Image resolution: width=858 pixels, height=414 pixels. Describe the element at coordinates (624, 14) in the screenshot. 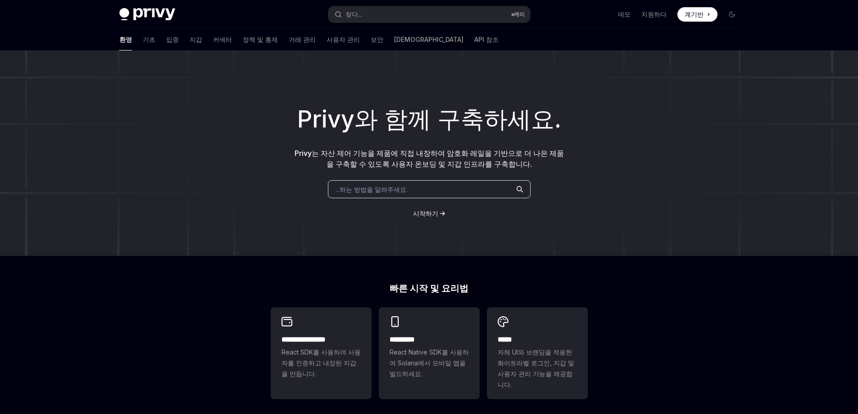

I see `a: 데모` at that location.